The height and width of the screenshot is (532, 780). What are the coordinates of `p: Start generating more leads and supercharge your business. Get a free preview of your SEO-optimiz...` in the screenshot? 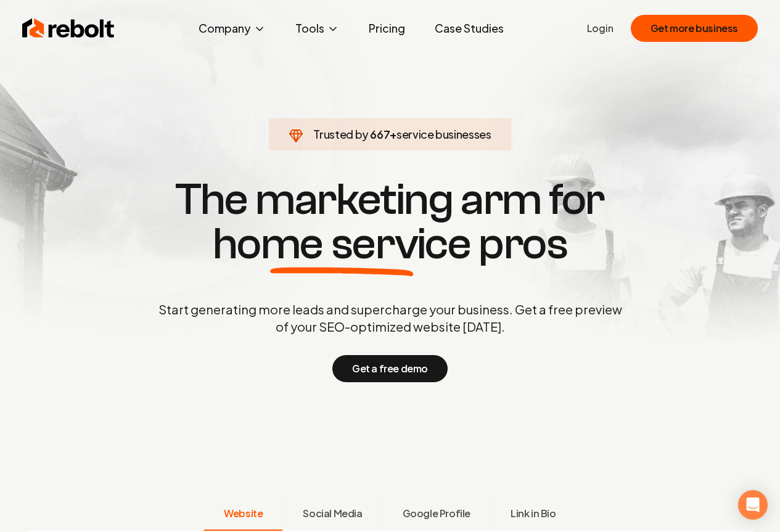 It's located at (391, 318).